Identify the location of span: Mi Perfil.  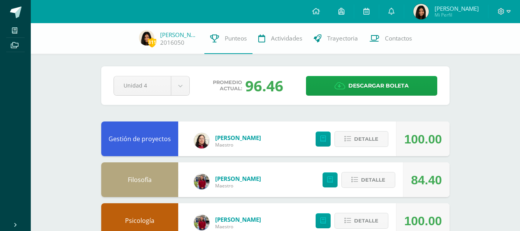
(457, 15).